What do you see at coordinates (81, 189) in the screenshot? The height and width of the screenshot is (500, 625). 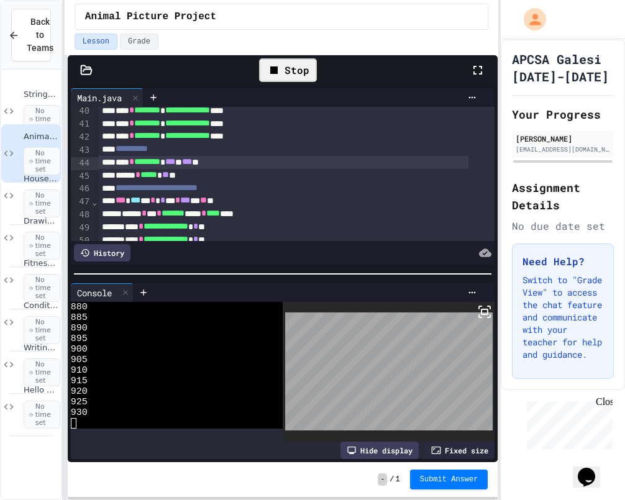 I see `div: 46` at bounding box center [81, 189].